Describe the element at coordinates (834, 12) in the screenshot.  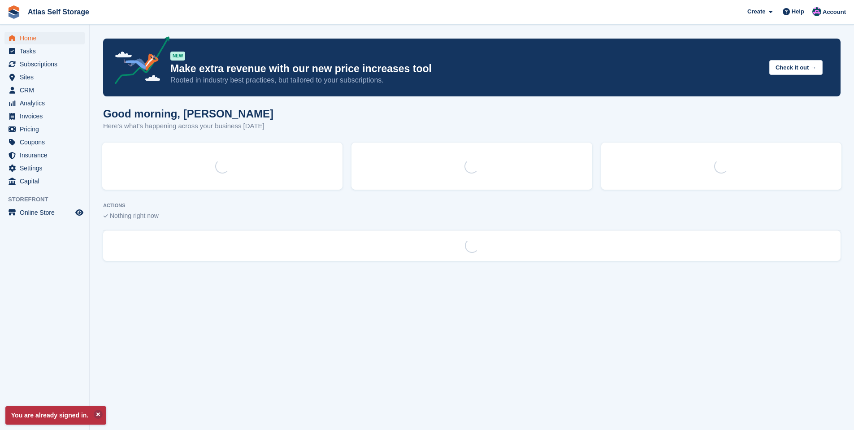
I see `span: Account` at that location.